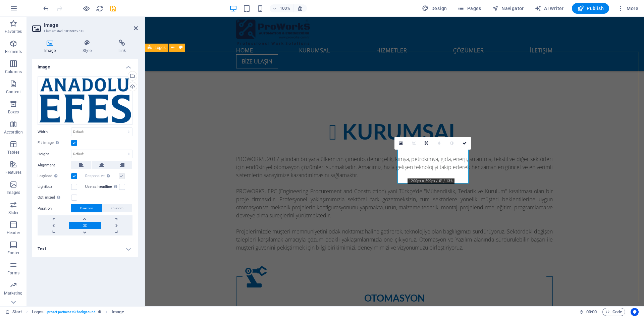 The image size is (644, 317). What do you see at coordinates (588, 312) in the screenshot?
I see `h6: Session time` at bounding box center [588, 312].